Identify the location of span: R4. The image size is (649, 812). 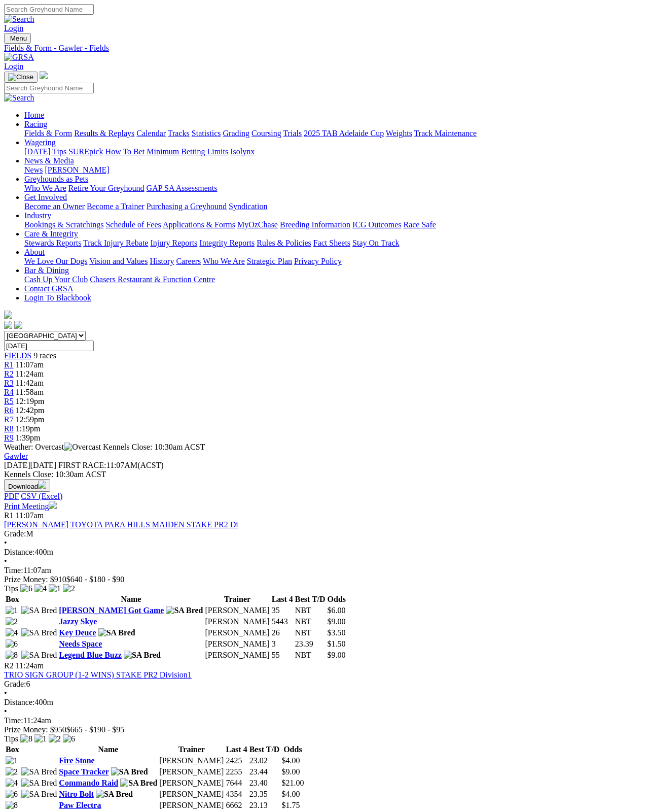
(9, 392).